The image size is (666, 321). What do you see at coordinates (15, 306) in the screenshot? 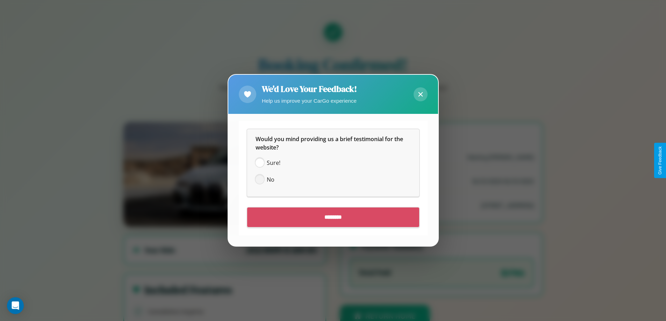
I see `div: Open Intercom Messenger` at bounding box center [15, 306].